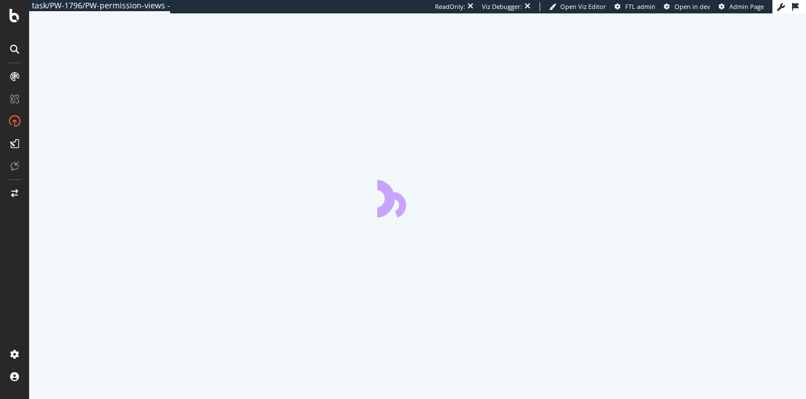  Describe the element at coordinates (741, 7) in the screenshot. I see `a: Admin Page` at that location.